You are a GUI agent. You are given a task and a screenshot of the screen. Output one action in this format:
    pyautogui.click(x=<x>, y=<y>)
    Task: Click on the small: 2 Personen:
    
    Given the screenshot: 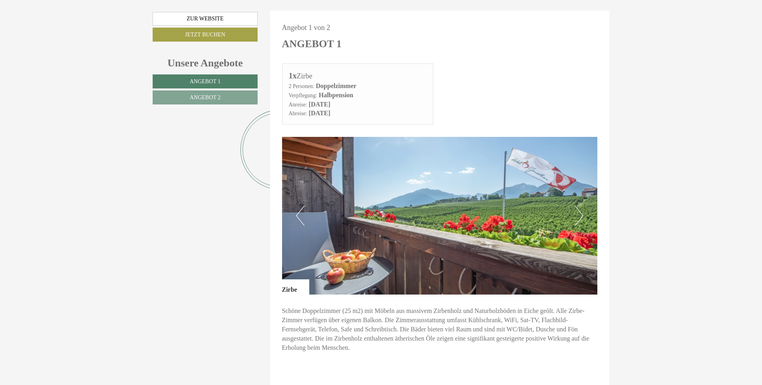 What is the action you would take?
    pyautogui.click(x=302, y=86)
    